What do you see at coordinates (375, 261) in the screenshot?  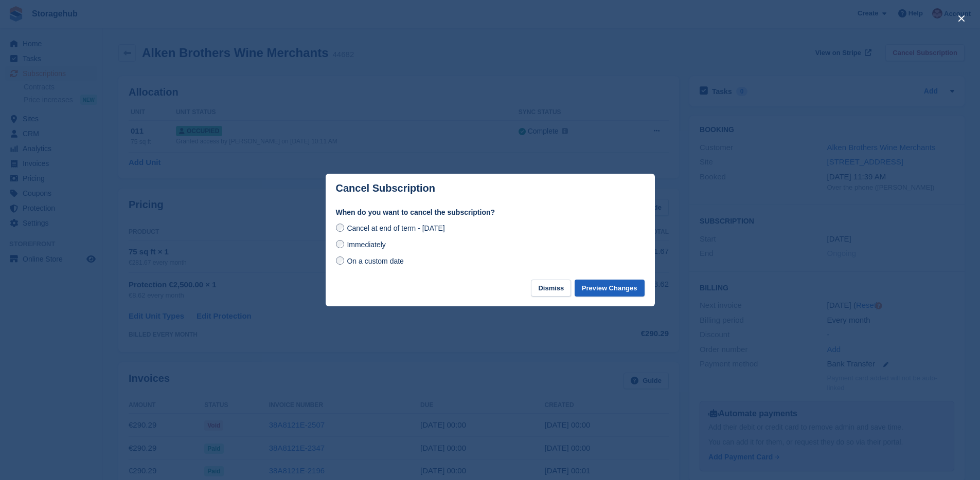 I see `span: On a custom date` at bounding box center [375, 261].